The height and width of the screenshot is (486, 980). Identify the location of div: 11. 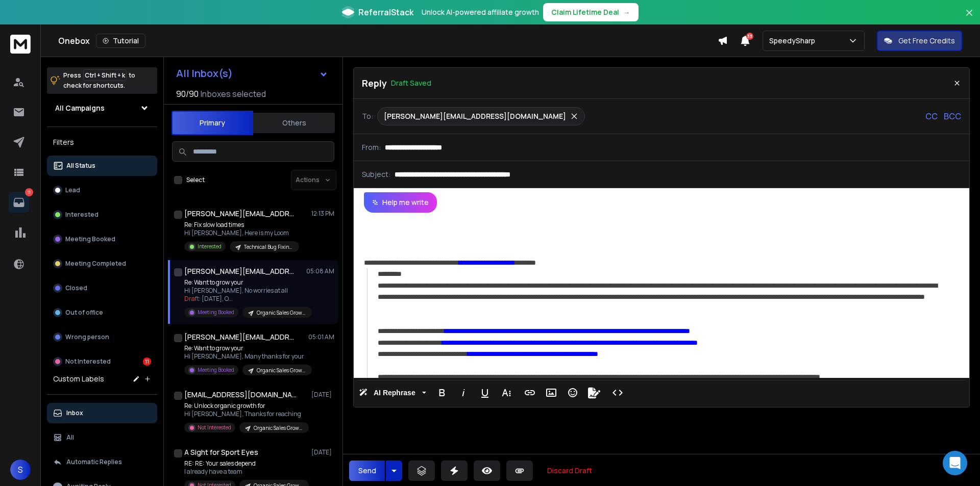
(147, 362).